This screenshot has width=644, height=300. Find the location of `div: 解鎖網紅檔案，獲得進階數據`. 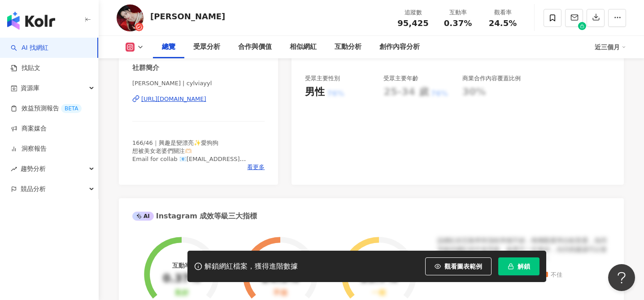

div: 解鎖網紅檔案，獲得進階數據 is located at coordinates (251, 266).